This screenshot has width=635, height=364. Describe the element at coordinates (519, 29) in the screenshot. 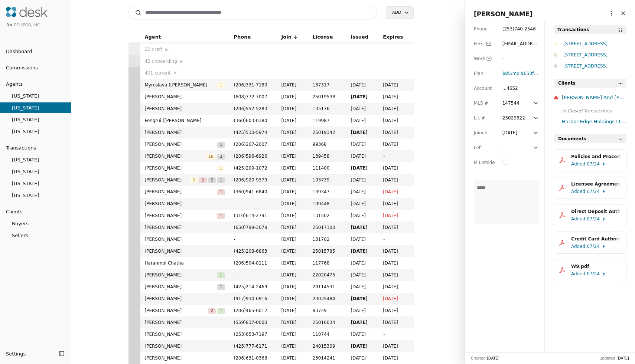

I see `span: ( 253 ) 740 - 2546` at that location.